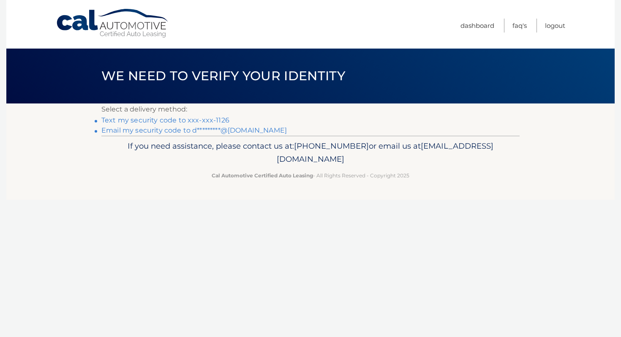 This screenshot has width=621, height=337. Describe the element at coordinates (113, 23) in the screenshot. I see `a: Cal Automotive` at that location.